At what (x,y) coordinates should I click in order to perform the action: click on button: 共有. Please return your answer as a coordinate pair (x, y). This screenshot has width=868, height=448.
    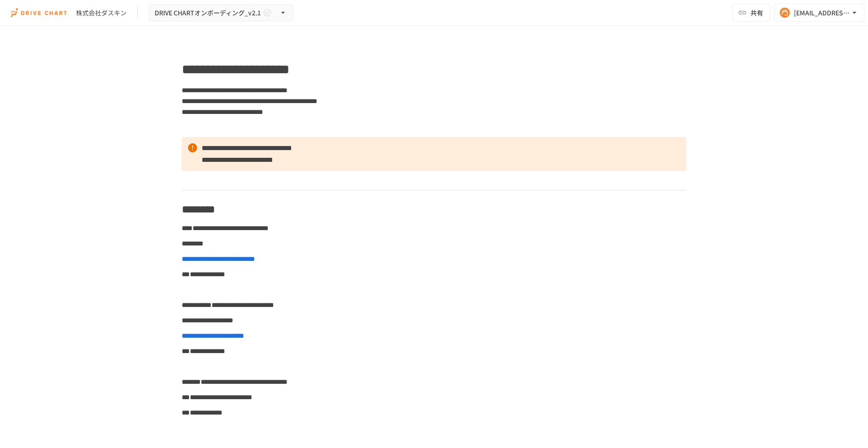
    Looking at the image, I should click on (751, 13).